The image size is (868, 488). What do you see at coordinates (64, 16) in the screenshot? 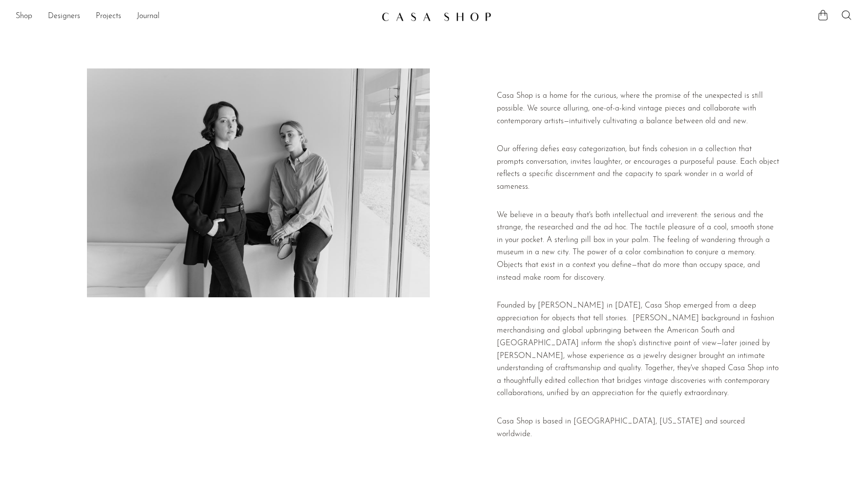
I see `a: Designers` at bounding box center [64, 16].